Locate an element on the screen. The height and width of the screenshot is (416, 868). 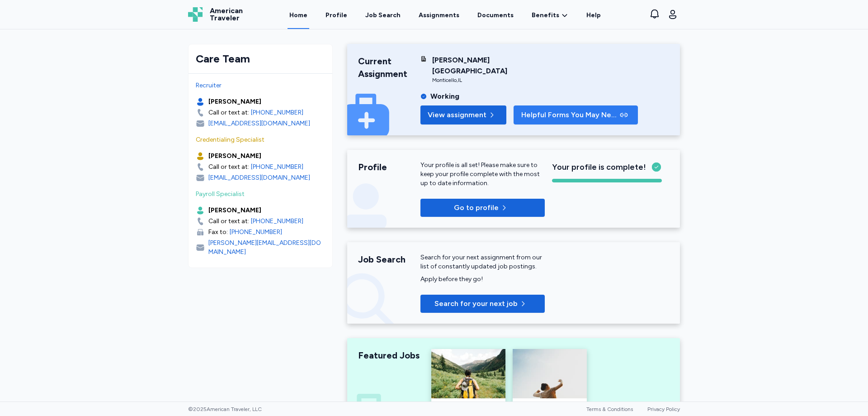
button: Search for your next job is located at coordinates (482, 304).